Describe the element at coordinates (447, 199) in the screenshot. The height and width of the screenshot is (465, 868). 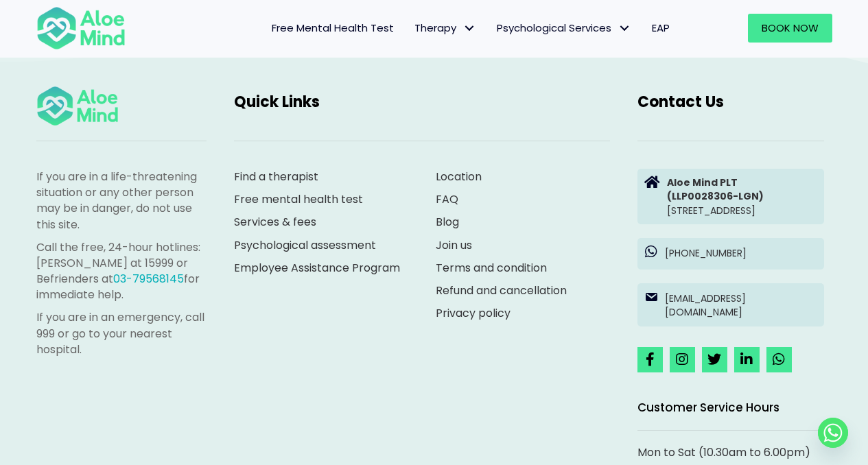
I see `a: FAQ` at that location.